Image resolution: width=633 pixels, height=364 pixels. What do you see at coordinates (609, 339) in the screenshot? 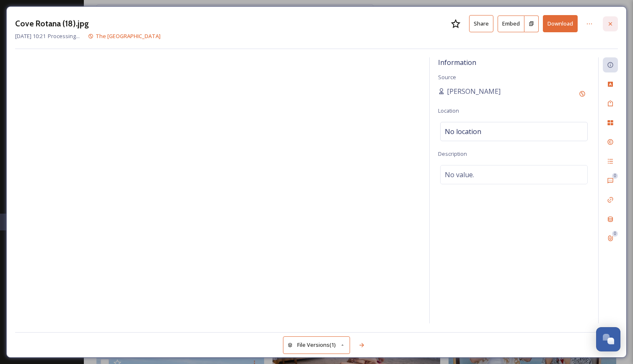
I see `button: Open Chat` at bounding box center [609, 339].